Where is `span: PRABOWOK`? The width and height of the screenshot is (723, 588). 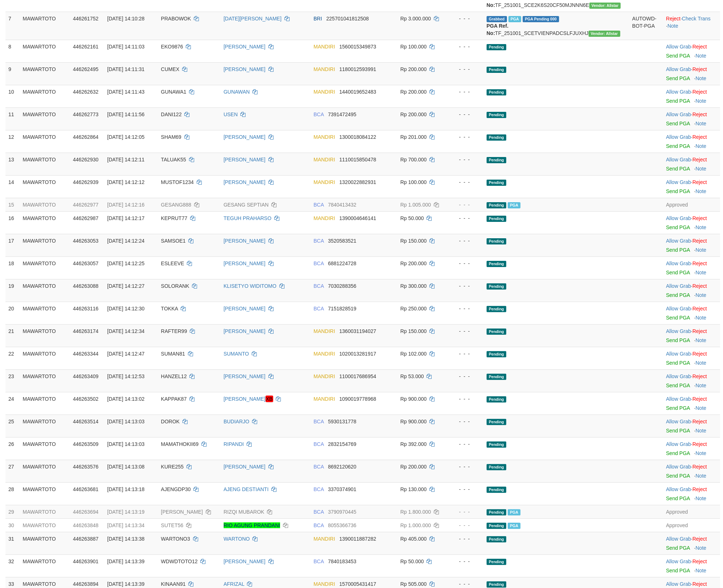
span: PRABOWOK is located at coordinates (175, 19).